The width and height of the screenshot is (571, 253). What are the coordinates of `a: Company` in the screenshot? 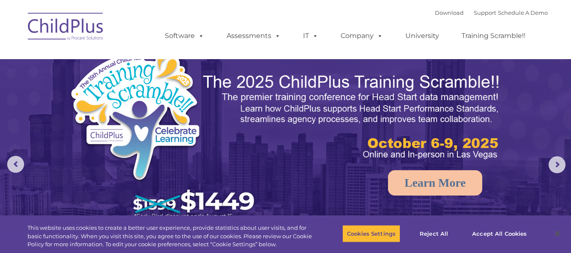 It's located at (362, 36).